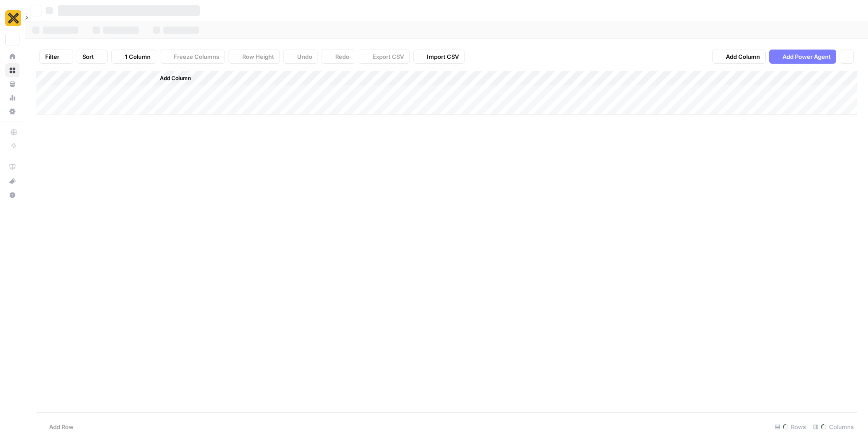 This screenshot has width=868, height=441. What do you see at coordinates (388, 57) in the screenshot?
I see `span: Export CSV` at bounding box center [388, 57].